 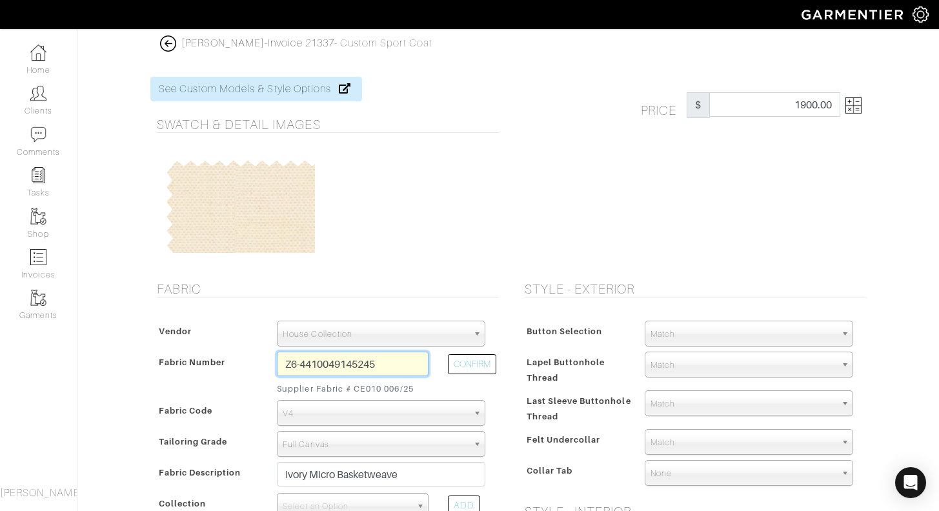 What do you see at coordinates (38, 52) in the screenshot?
I see `img: dashboard-icon-dbcd8f5a0b271acd01030246c82b418ddd0df26cd7fceb0bd07c9910d44c42f6.png` at bounding box center [38, 52].